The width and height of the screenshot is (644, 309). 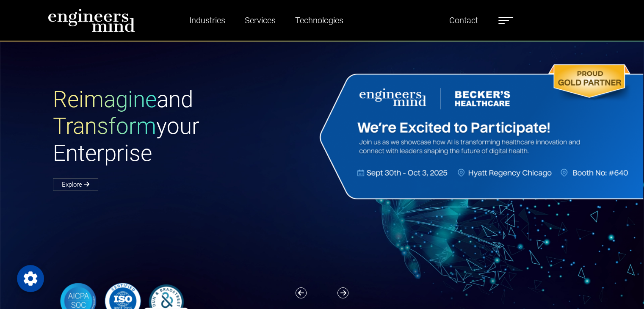 I want to click on a: Technologies, so click(x=319, y=20).